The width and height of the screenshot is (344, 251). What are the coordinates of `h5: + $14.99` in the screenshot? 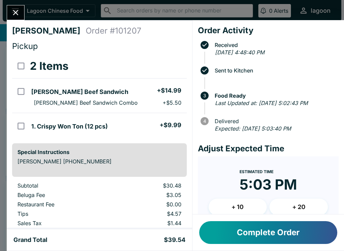 It's located at (169, 91).